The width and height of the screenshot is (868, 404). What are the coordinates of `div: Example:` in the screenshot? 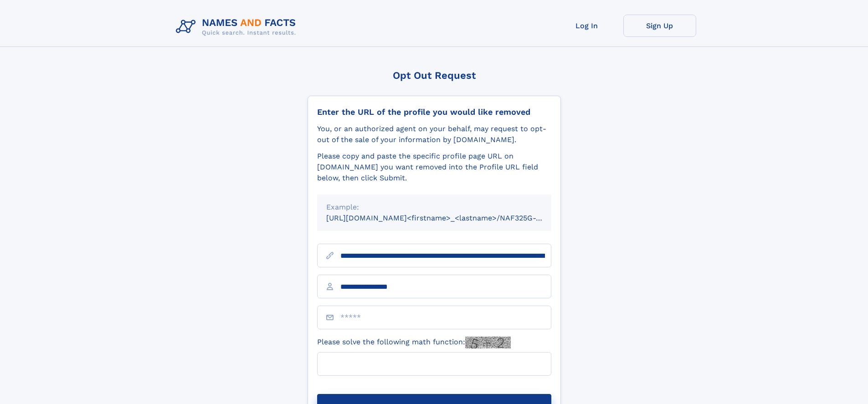 It's located at (434, 207).